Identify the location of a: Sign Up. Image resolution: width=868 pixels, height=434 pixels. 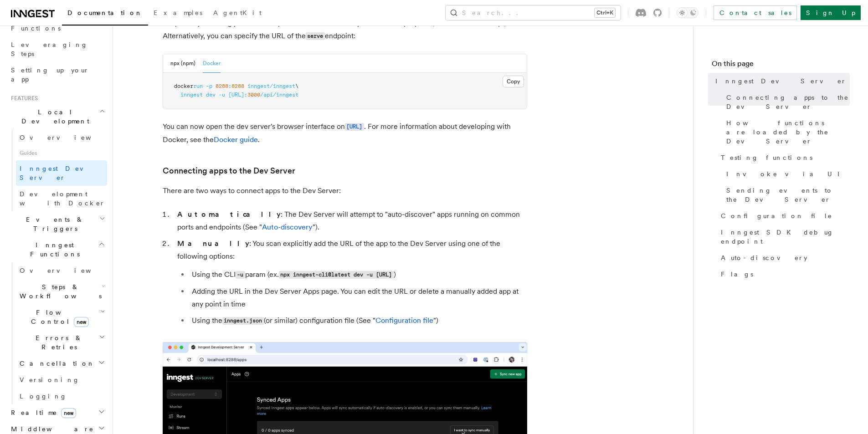
(831, 13).